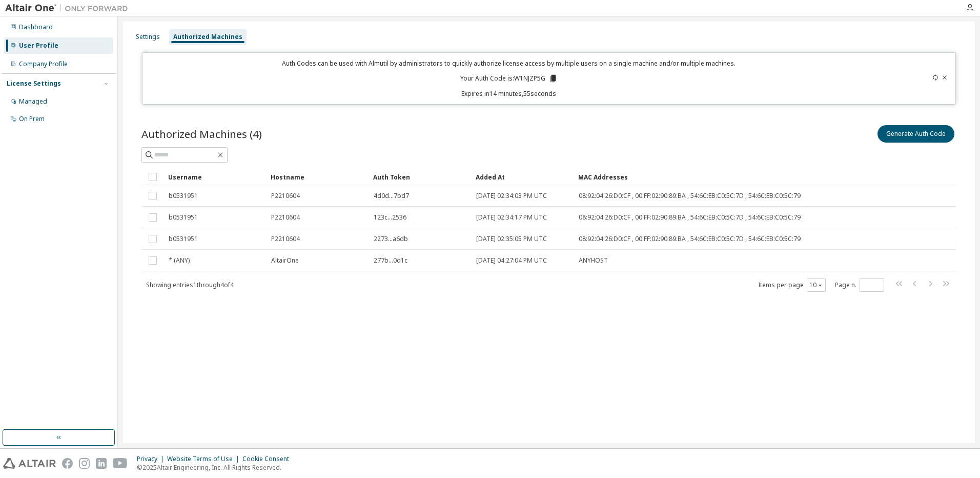 This screenshot has height=478, width=980. Describe the element at coordinates (509, 63) in the screenshot. I see `p: Auth Codes can be used with Almutil by administrators to quickly authorize license access by mult...` at that location.